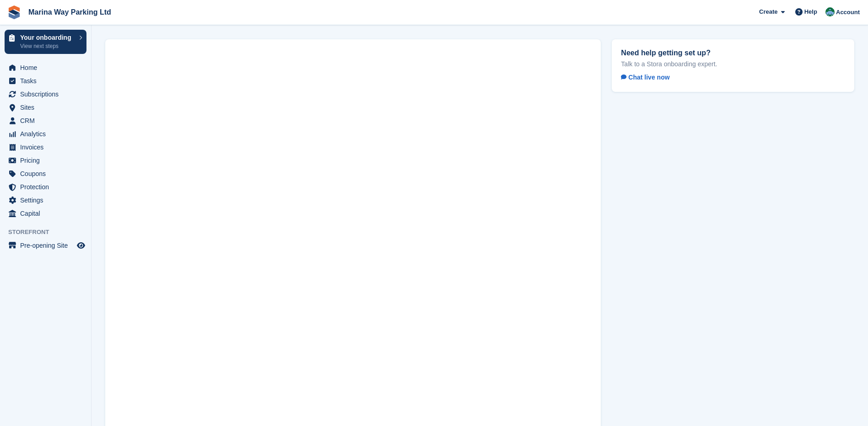 The image size is (868, 426). Describe the element at coordinates (645, 77) in the screenshot. I see `span: Chat live now` at that location.